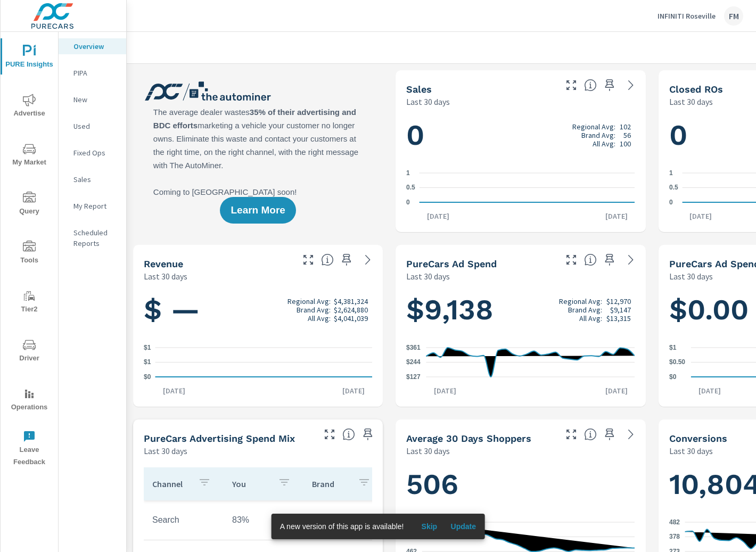  I want to click on div: Fixed Ops, so click(92, 153).